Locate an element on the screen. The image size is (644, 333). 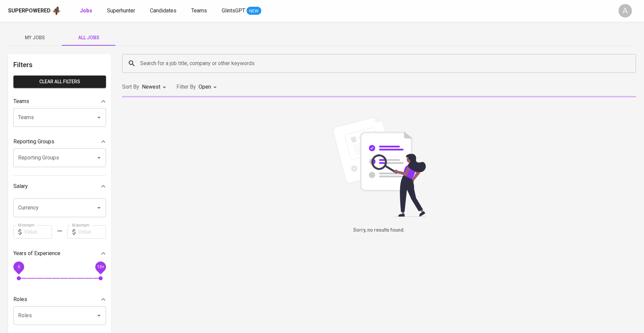
div: A is located at coordinates (625, 11).